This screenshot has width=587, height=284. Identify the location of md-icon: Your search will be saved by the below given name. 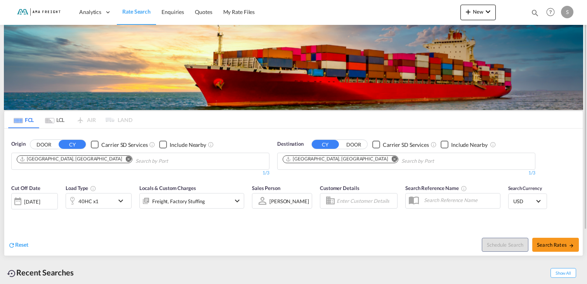
(464, 188).